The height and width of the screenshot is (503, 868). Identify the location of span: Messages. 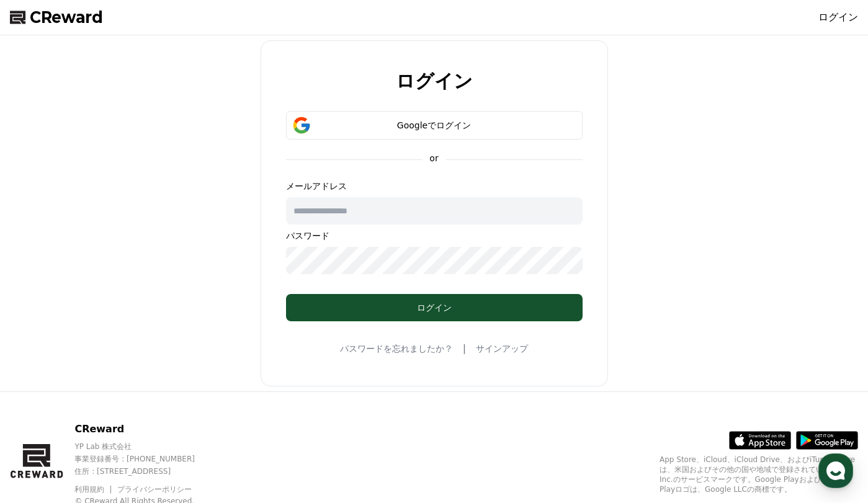
(121, 417).